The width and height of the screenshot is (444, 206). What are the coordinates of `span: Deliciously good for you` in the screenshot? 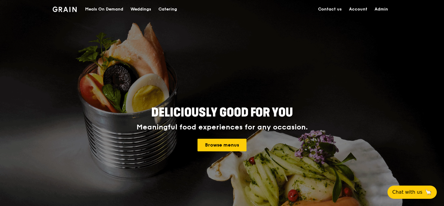 It's located at (222, 113).